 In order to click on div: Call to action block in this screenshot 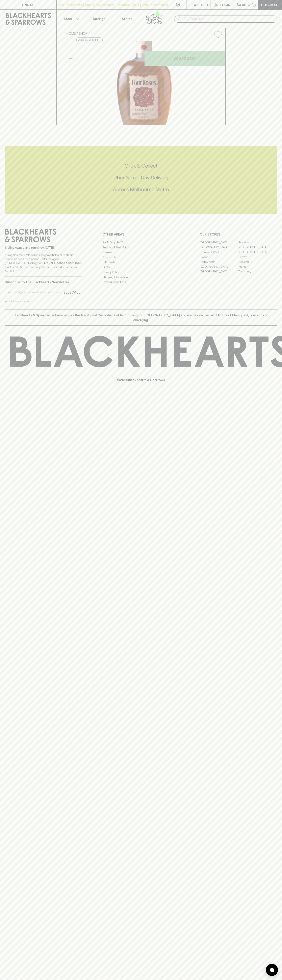, I will do `click(141, 180)`.